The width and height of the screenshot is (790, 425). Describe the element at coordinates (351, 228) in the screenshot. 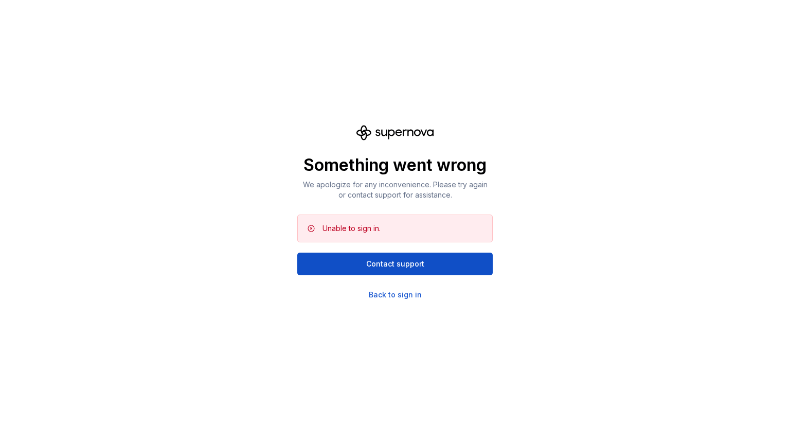

I see `div: Unable to sign in.` at that location.